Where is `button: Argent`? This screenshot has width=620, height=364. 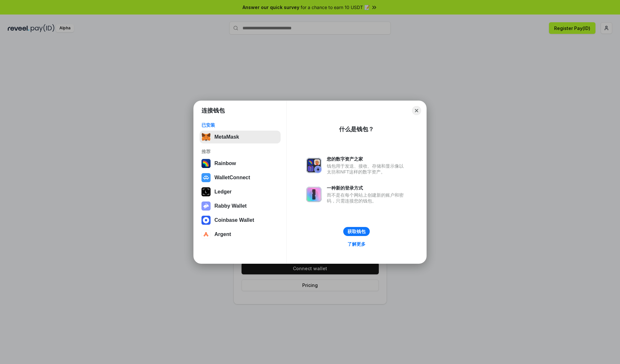
button: Argent is located at coordinates (240, 235).